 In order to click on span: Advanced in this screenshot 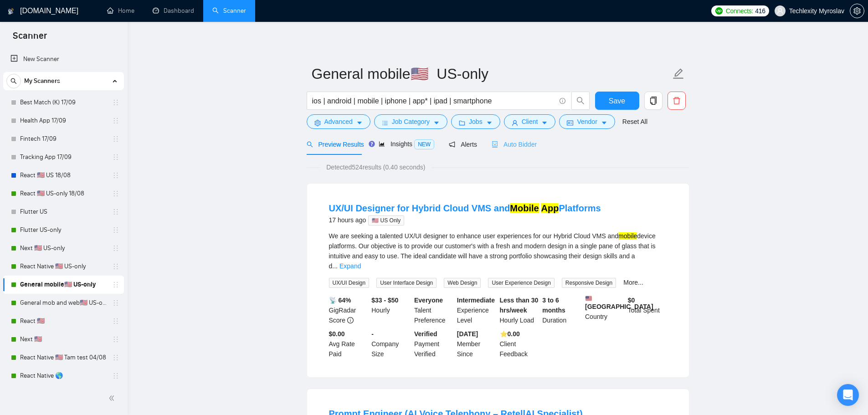, I will do `click(338, 121)`.